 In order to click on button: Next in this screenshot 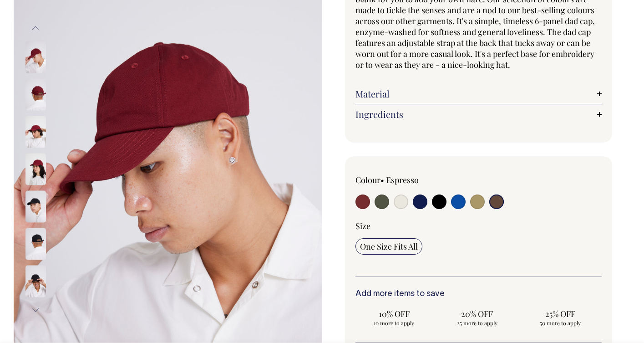, I will do `click(35, 310)`.